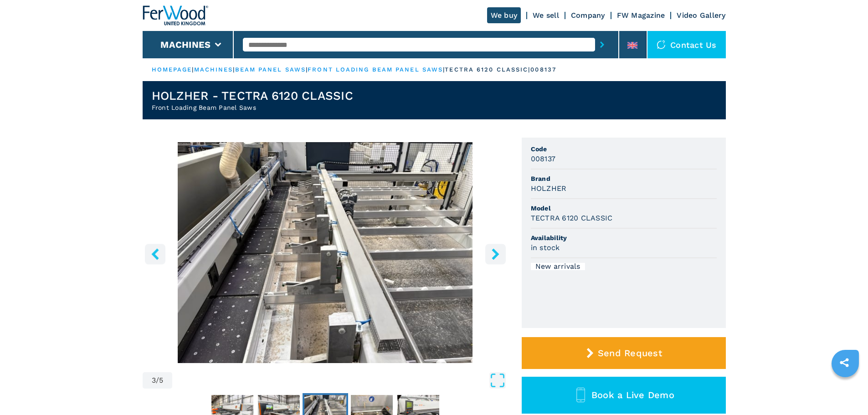  What do you see at coordinates (154, 380) in the screenshot?
I see `span: 3` at bounding box center [154, 380].